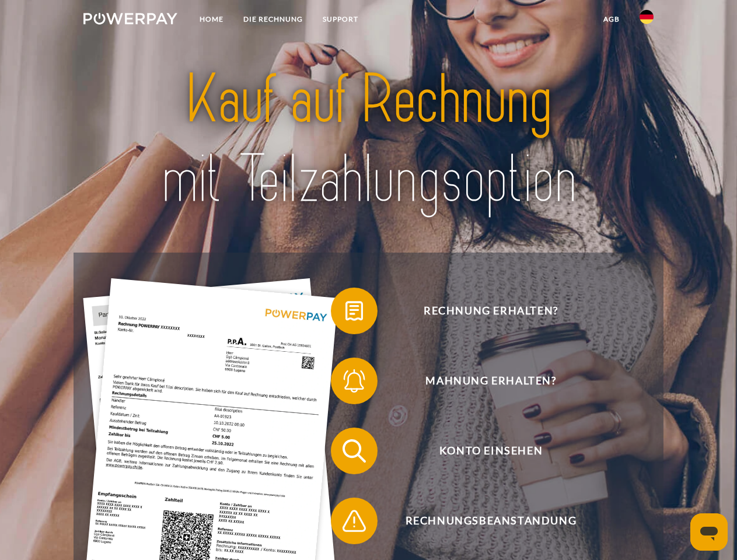 Image resolution: width=737 pixels, height=560 pixels. Describe the element at coordinates (483, 381) in the screenshot. I see `a: Mahnung erhalten?` at that location.